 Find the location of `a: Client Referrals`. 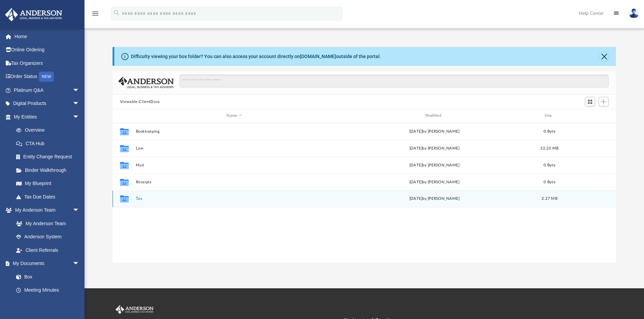

a: Client Referrals is located at coordinates (48, 250).